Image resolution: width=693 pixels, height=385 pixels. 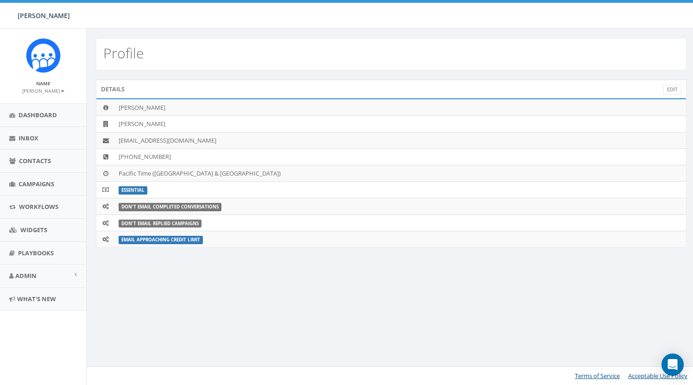 I want to click on span: Campaigns, so click(x=36, y=184).